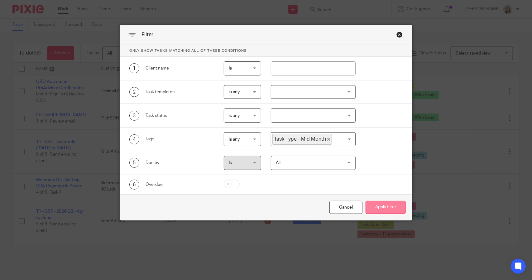  Describe the element at coordinates (385, 207) in the screenshot. I see `button: Apply filter` at that location.